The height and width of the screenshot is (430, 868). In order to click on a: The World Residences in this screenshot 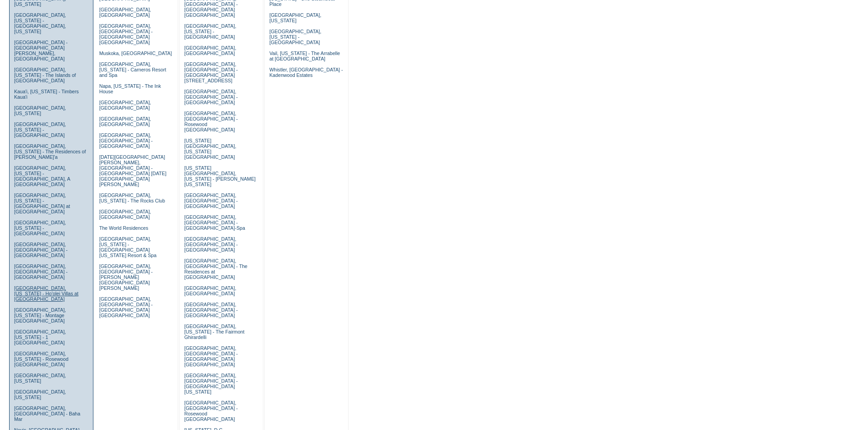, I will do `click(124, 228)`.